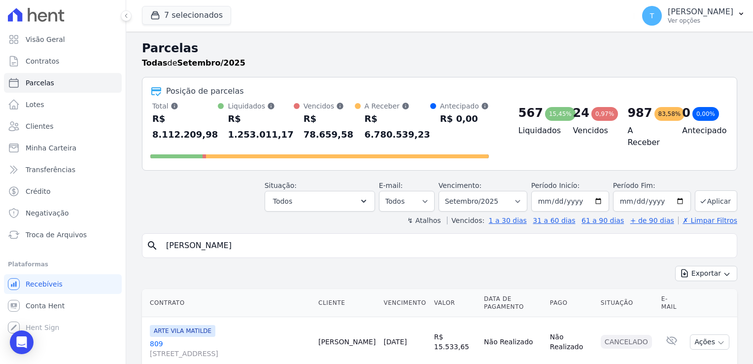 This screenshot has width=753, height=364. I want to click on a: Parcelas, so click(63, 83).